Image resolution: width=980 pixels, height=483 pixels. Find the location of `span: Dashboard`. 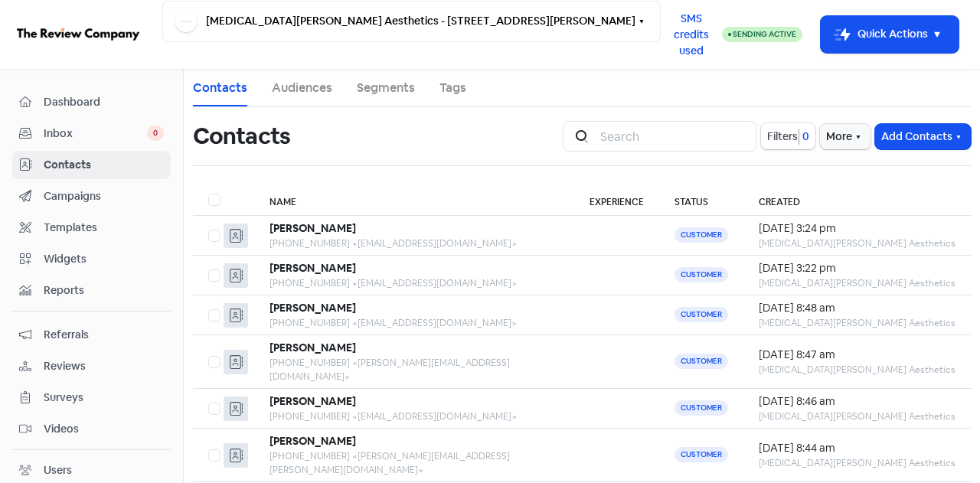

span: Dashboard is located at coordinates (104, 102).